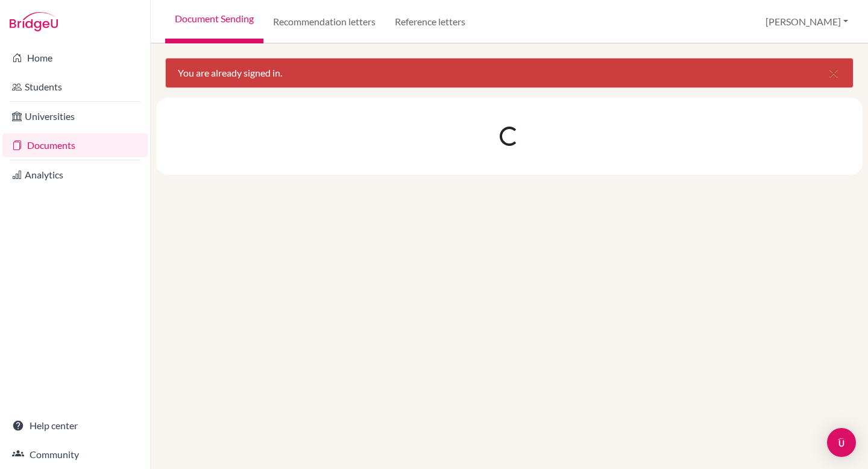 The height and width of the screenshot is (469, 868). I want to click on a: Community, so click(75, 455).